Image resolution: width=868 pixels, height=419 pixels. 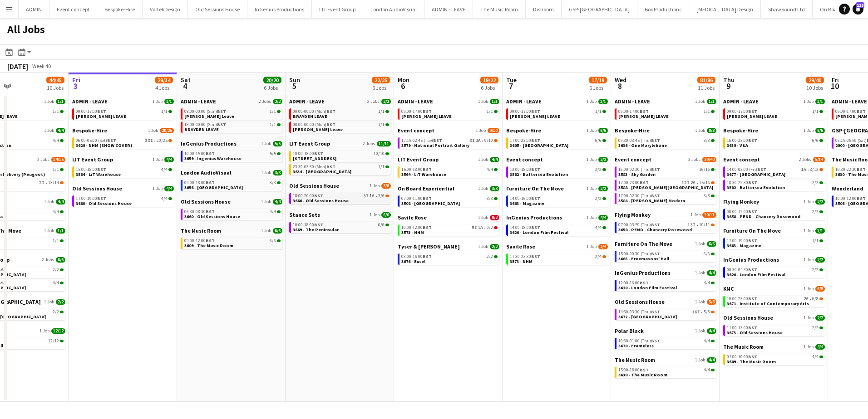 I want to click on span: 3 Jobs, so click(x=694, y=160).